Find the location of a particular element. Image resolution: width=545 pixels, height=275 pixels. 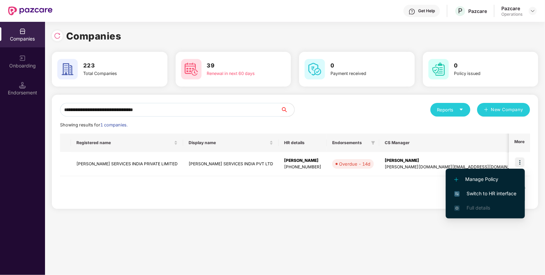

div: Get Help is located at coordinates (427, 11).